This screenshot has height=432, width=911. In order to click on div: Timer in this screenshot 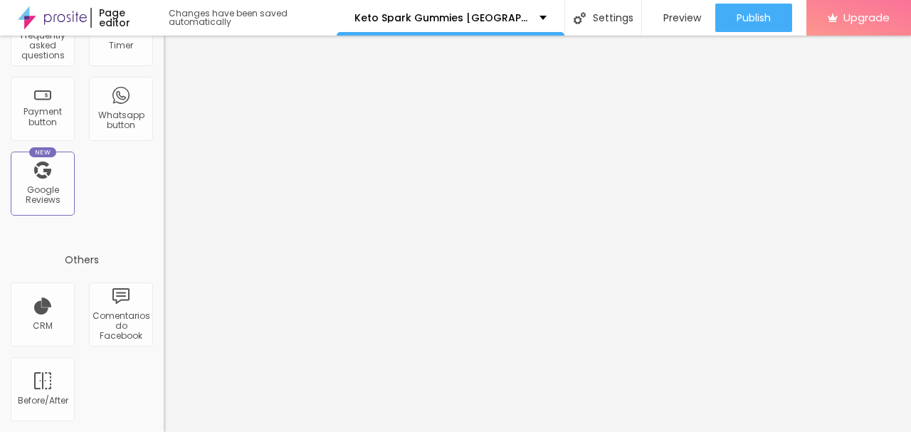, I will do `click(121, 46)`.